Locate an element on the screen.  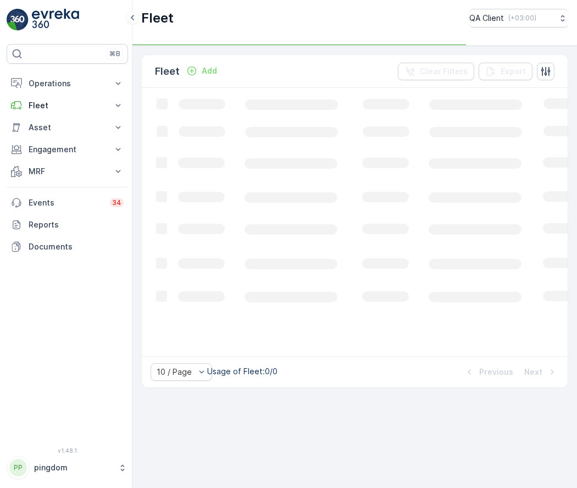
p: QA Client is located at coordinates (486, 18).